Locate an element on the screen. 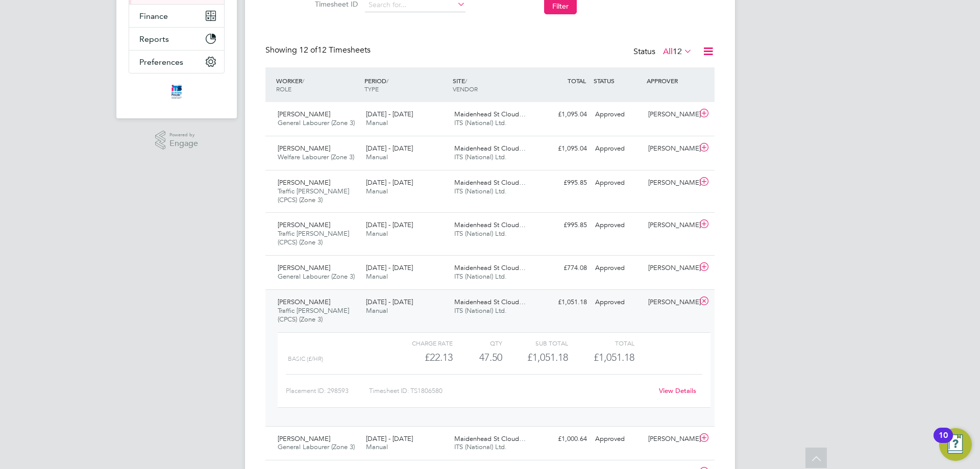  a: Go to home page is located at coordinates (176, 92).